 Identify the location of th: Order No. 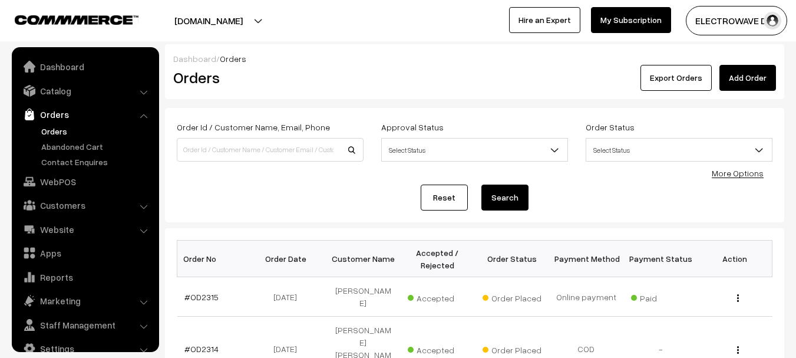
(215, 259).